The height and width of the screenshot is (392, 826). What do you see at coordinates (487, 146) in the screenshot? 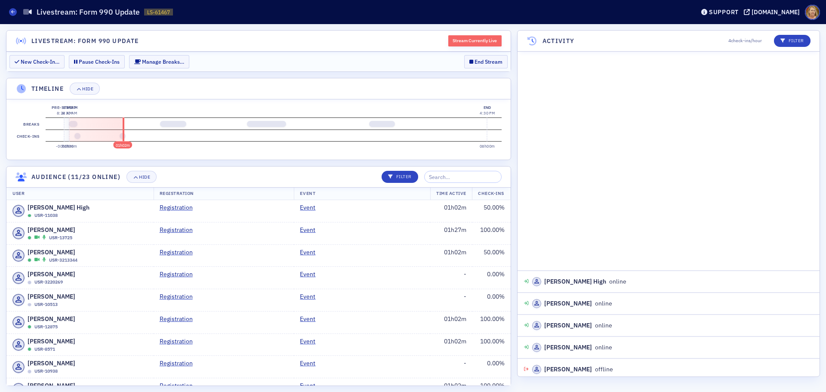
I see `time: 08h00m` at bounding box center [487, 146].